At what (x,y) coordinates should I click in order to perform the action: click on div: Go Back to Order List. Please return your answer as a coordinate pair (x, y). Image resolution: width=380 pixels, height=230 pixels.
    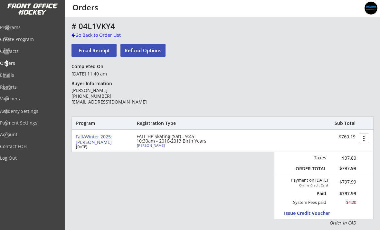
    Looking at the image, I should click on (105, 35).